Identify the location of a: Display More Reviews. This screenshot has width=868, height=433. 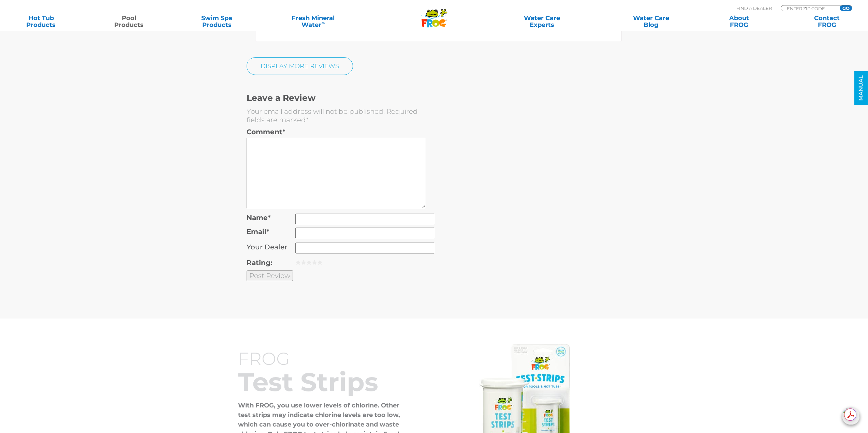
(300, 66).